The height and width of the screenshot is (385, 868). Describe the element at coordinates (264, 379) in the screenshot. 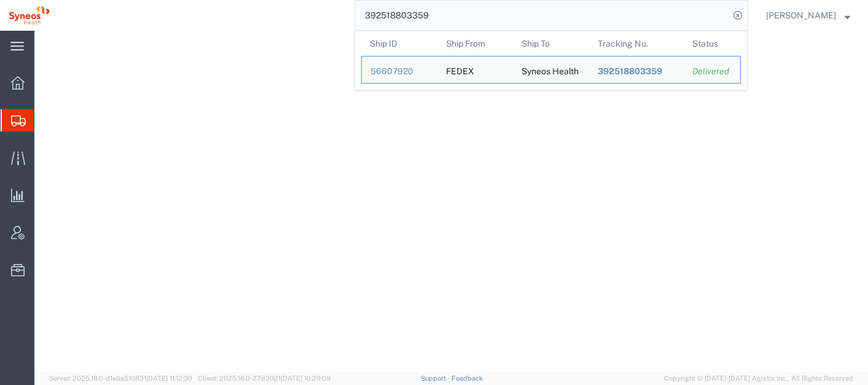

I see `span: Client: 2025.18.0-27d3021` at that location.